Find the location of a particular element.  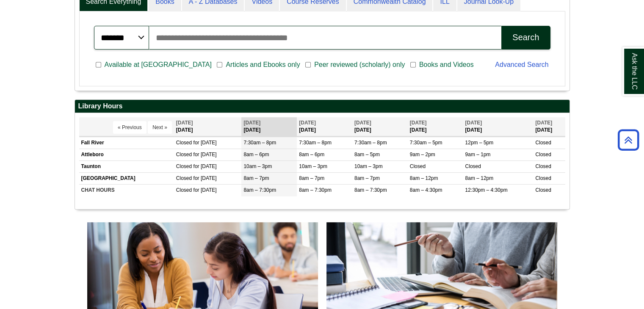

span: 9am – 1pm is located at coordinates (478, 154).